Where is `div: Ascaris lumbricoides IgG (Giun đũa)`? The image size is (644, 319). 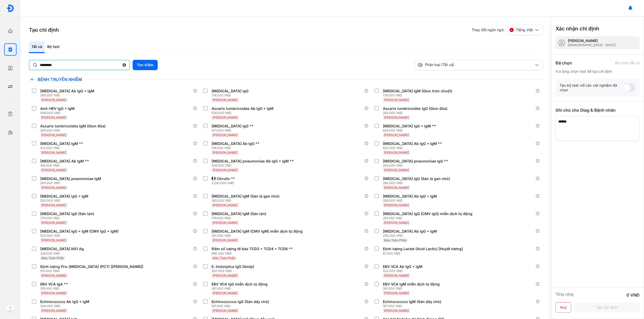 div: Ascaris lumbricoides IgG (Giun đũa) is located at coordinates (415, 108).